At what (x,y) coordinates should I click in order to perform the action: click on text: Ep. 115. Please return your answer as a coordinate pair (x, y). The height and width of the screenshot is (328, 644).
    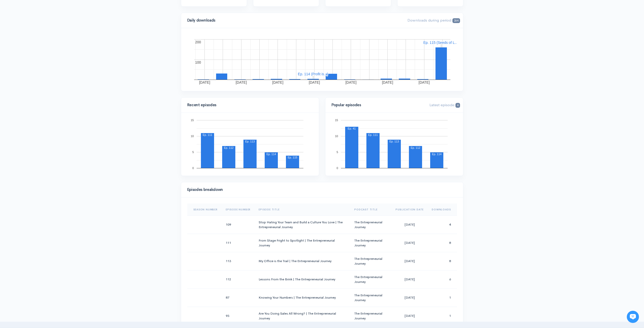
    Looking at the image, I should click on (292, 157).